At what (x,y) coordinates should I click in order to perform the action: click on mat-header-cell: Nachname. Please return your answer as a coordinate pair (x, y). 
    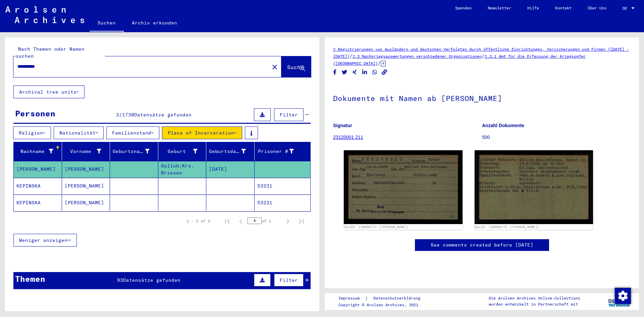
    Looking at the image, I should click on (38, 152).